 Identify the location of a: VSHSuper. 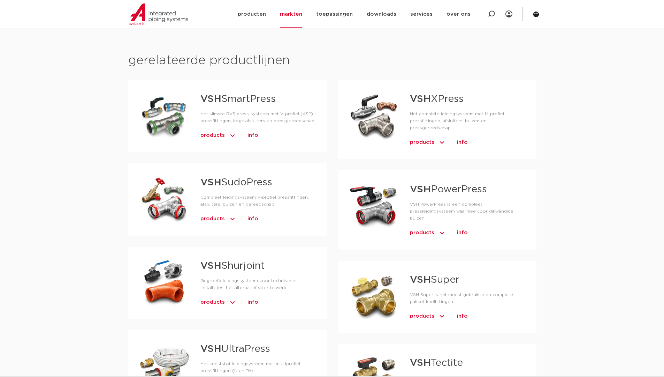
(435, 280).